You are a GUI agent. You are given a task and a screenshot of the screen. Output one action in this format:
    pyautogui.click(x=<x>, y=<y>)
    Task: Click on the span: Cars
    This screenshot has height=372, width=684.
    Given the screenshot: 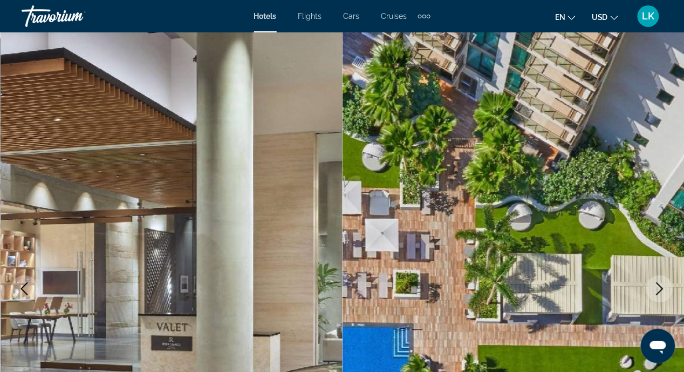 What is the action you would take?
    pyautogui.click(x=352, y=16)
    